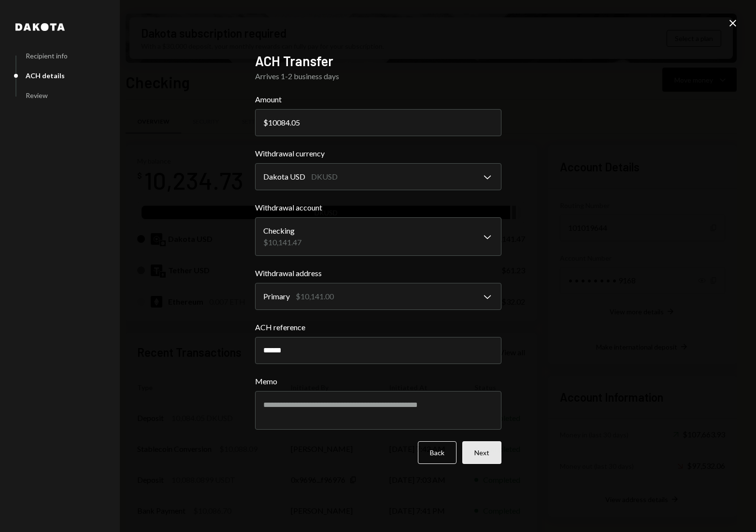 The image size is (756, 532). Describe the element at coordinates (315, 297) in the screenshot. I see `div: $10,141.00` at that location.